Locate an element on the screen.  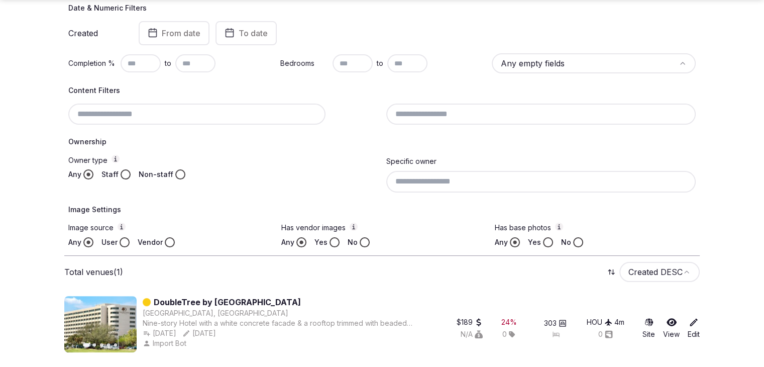
button: 4m is located at coordinates (619, 322).